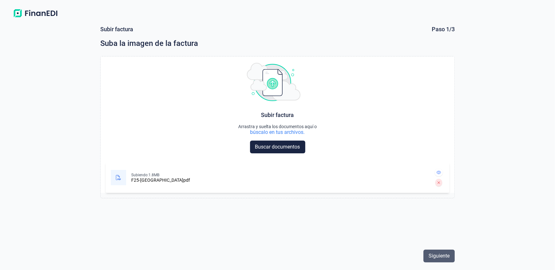 This screenshot has width=555, height=270. I want to click on span: Siguiente, so click(439, 256).